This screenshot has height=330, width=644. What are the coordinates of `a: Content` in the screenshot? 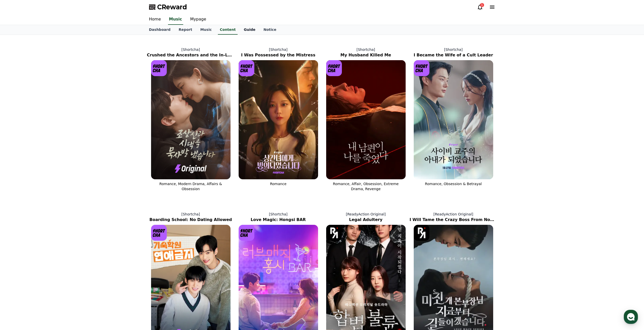 It's located at (228, 30).